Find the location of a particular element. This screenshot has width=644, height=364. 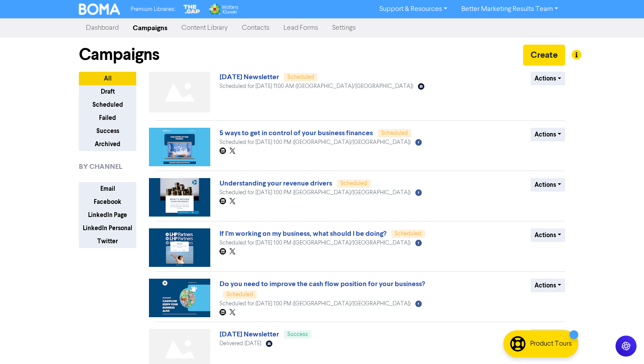

img: BOMA Logo is located at coordinates (99, 9).